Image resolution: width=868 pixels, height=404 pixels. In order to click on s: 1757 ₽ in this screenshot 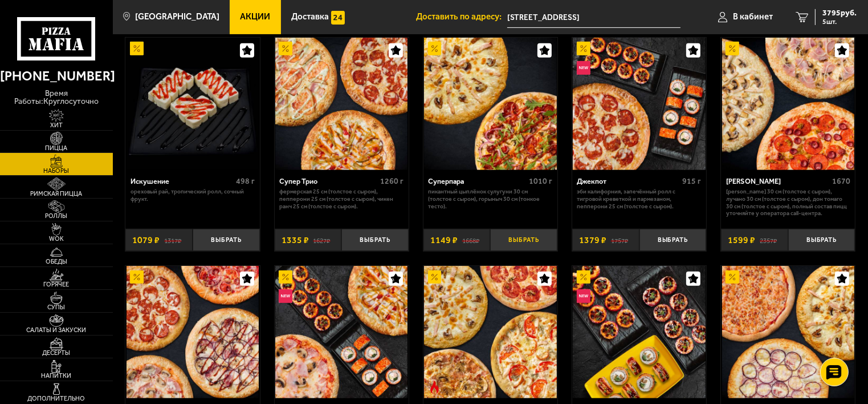, I will do `click(620, 240)`.